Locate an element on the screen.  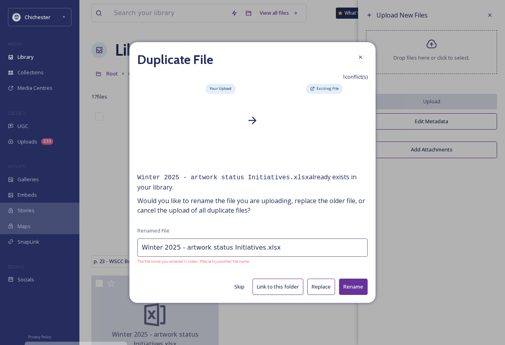
span: Privacy Policy is located at coordinates (40, 337).